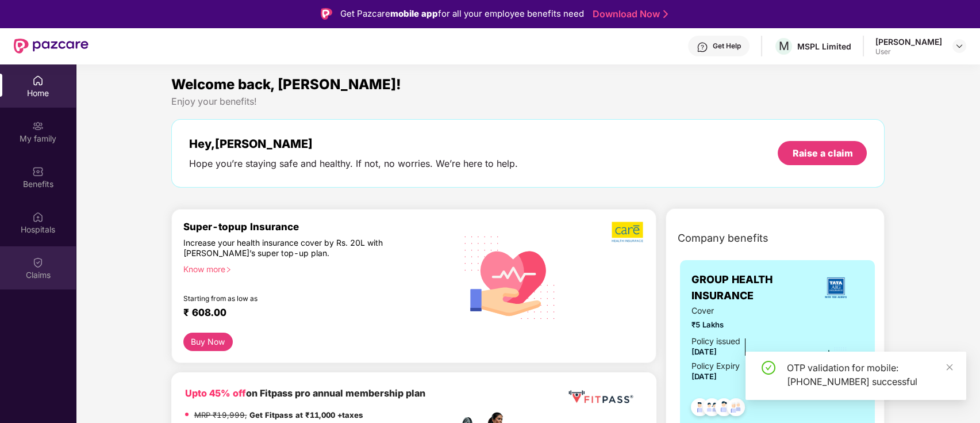 Image resolution: width=980 pixels, height=423 pixels. I want to click on span: ₹5 Lakhs, so click(742, 324).